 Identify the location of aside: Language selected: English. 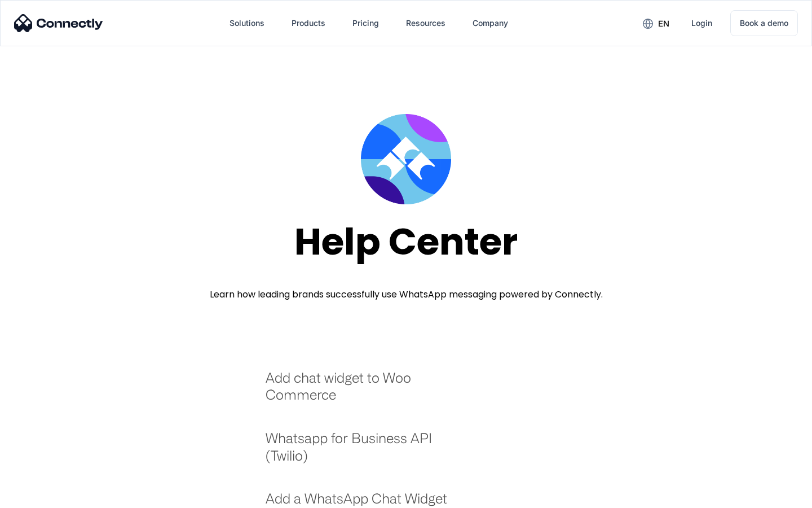
(40, 496).